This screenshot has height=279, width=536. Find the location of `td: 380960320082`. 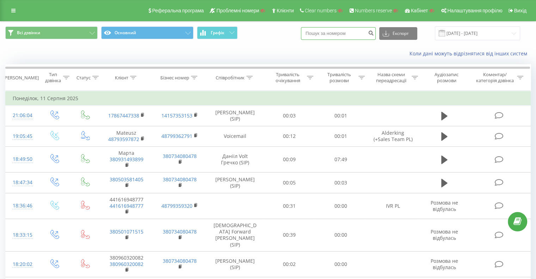

td: 380960320082 is located at coordinates (126, 264).